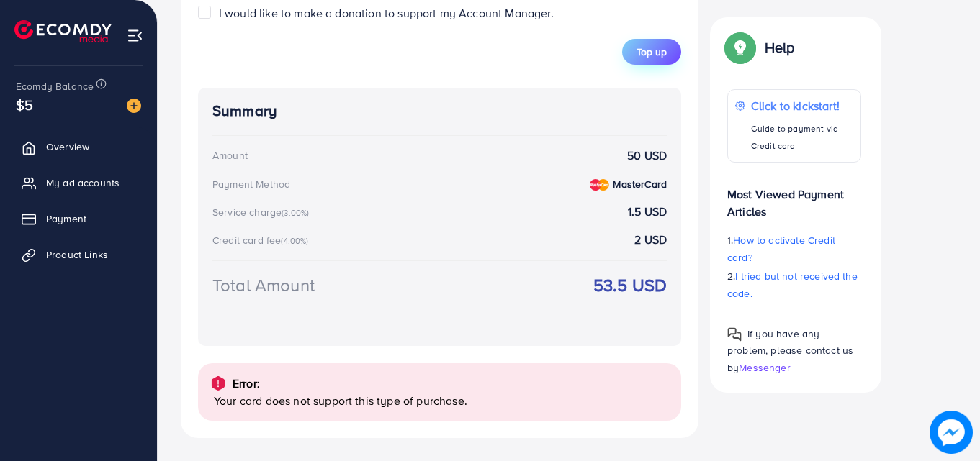 The width and height of the screenshot is (980, 461). Describe the element at coordinates (264, 285) in the screenshot. I see `div: Total Amount` at that location.